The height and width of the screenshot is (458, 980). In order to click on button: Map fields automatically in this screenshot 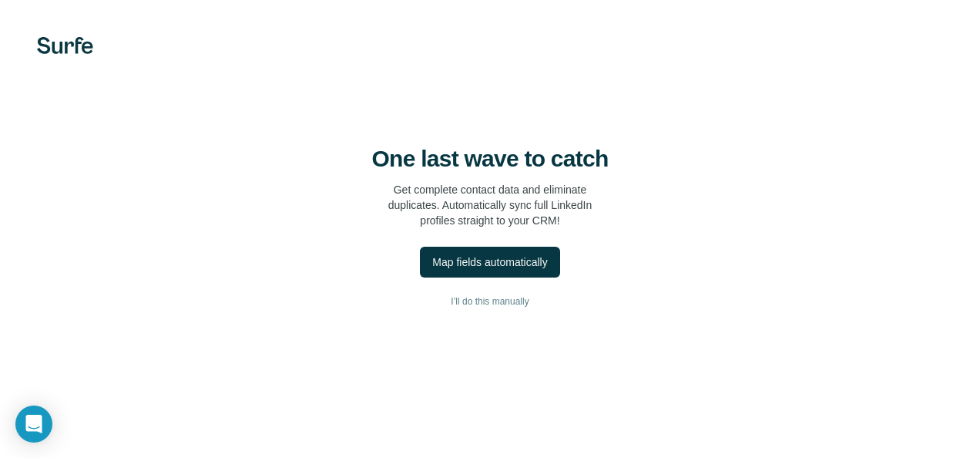, I will do `click(490, 262)`.